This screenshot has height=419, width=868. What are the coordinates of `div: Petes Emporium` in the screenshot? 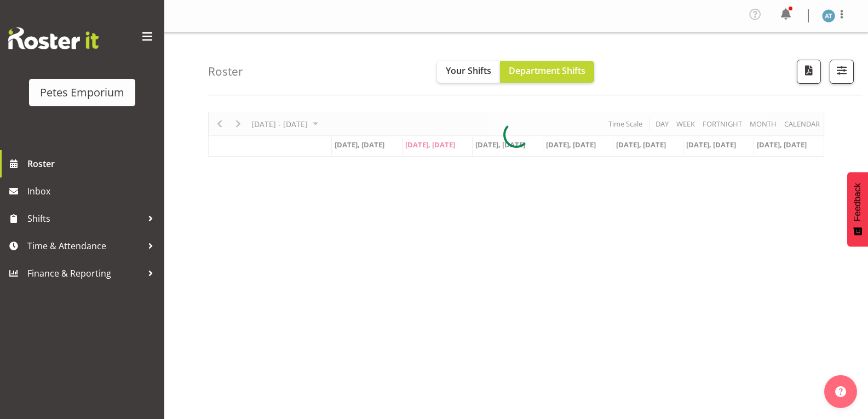 It's located at (82, 93).